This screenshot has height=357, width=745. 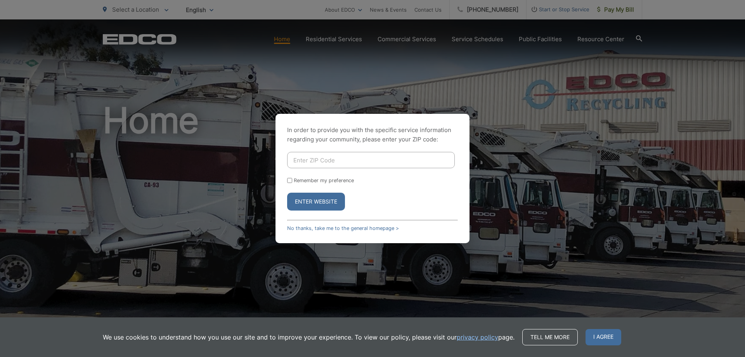 I want to click on a: Tell me more, so click(x=550, y=337).